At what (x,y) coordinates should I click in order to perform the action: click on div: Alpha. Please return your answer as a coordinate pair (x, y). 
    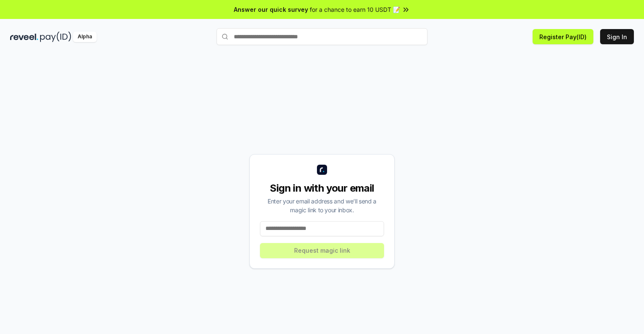
    Looking at the image, I should click on (85, 37).